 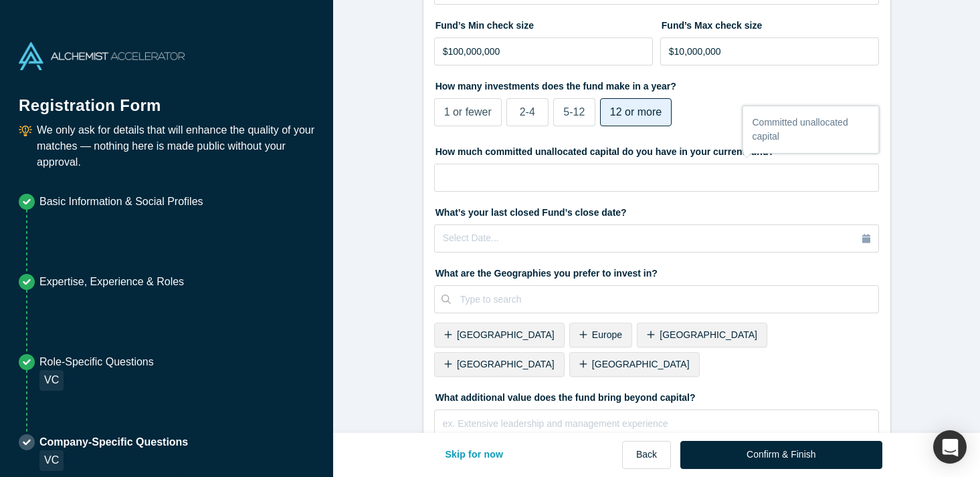 I want to click on button: Select Date..., so click(x=657, y=239).